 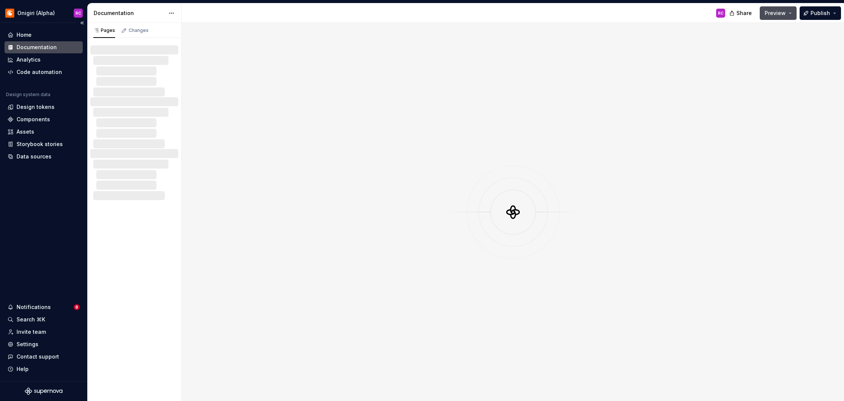 I want to click on span: 8, so click(x=77, y=308).